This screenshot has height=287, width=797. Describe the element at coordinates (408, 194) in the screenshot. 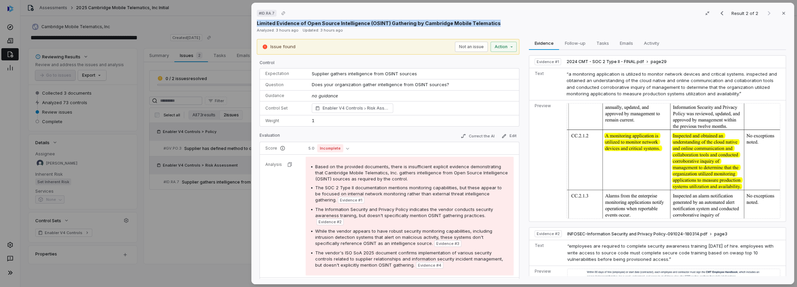

I see `span: The SOC 2 Type II documentation mentions monitoring capabilities, but these appear to be focused ...` at that location.